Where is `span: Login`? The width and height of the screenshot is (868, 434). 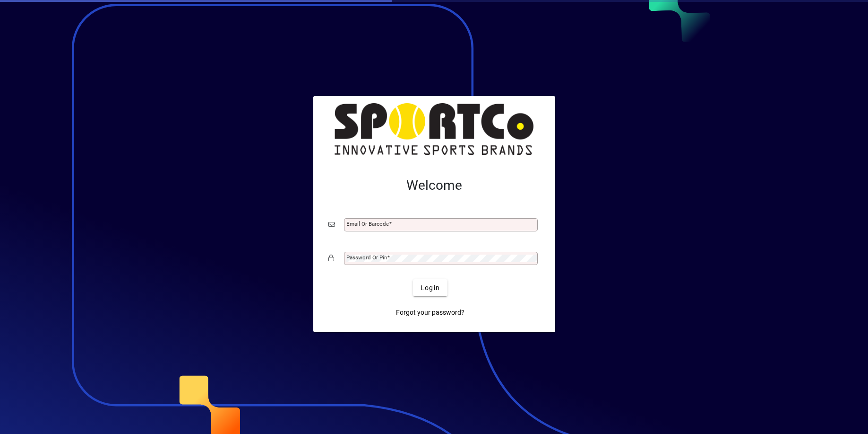 span: Login is located at coordinates (430, 288).